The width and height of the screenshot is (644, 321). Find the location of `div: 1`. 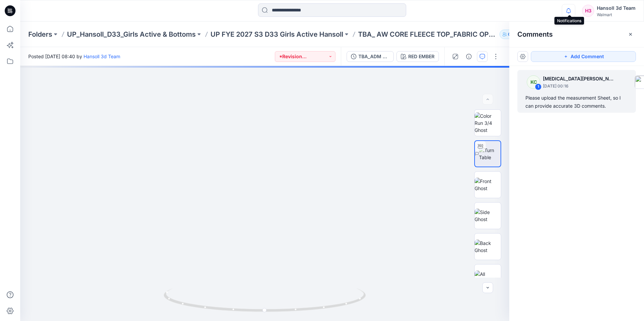

div: 1 is located at coordinates (538, 87).